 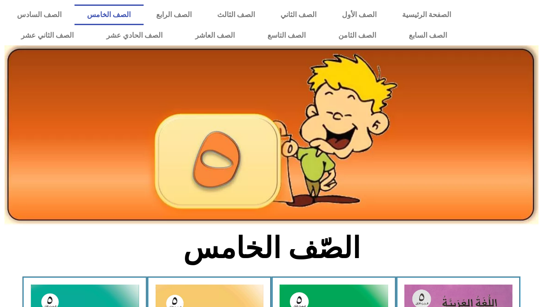 I want to click on a: الصف الثامن, so click(x=357, y=35).